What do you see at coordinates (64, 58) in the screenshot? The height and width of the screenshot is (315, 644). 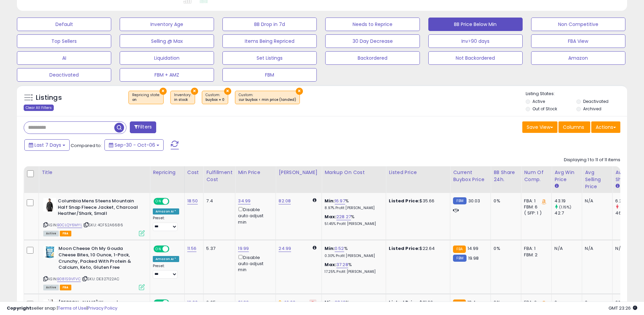 I see `button: AI` at bounding box center [64, 58].